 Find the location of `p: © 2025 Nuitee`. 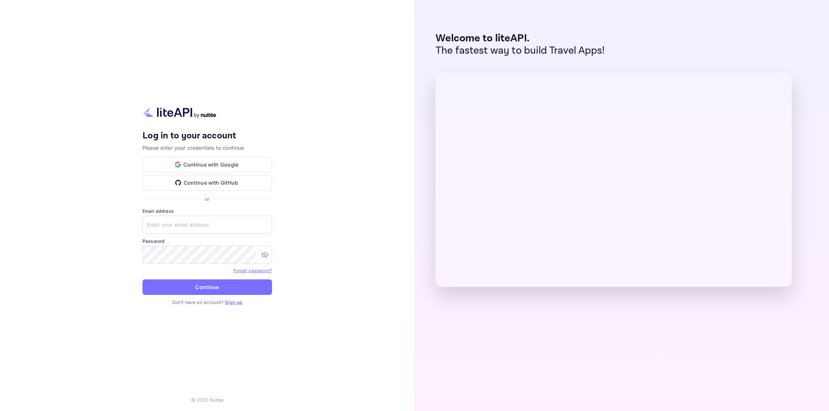

p: © 2025 Nuitee is located at coordinates (207, 400).